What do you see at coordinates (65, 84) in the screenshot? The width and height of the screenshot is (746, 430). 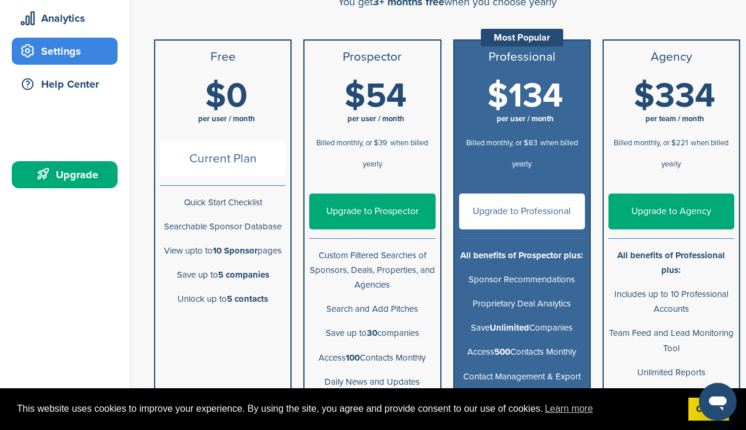 I see `a: Help Center` at bounding box center [65, 84].